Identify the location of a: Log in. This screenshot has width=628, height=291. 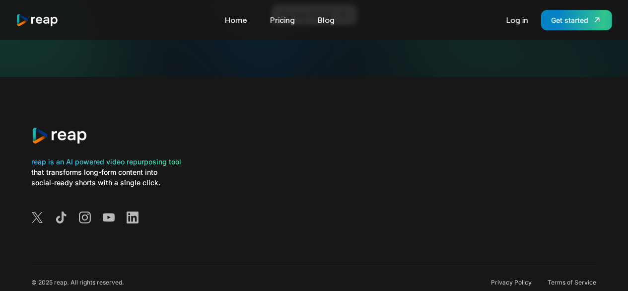
(517, 20).